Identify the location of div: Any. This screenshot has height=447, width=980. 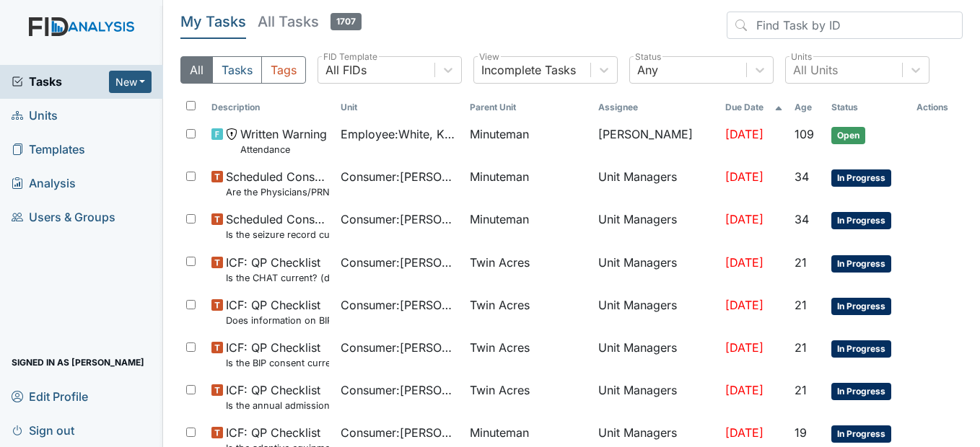
(647, 70).